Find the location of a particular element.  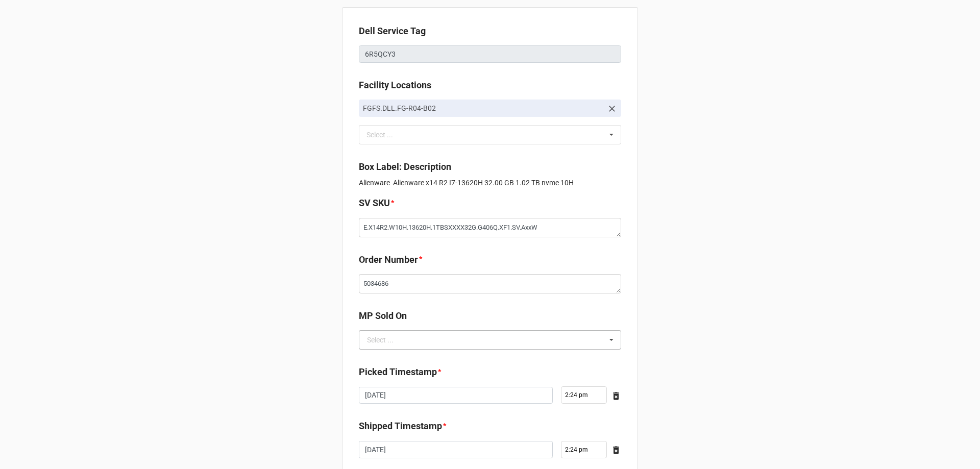

p: Alienware Alienware x14 R2 I7-13620H 32.00 GB 1.02 TB nvme 10H is located at coordinates (490, 183).